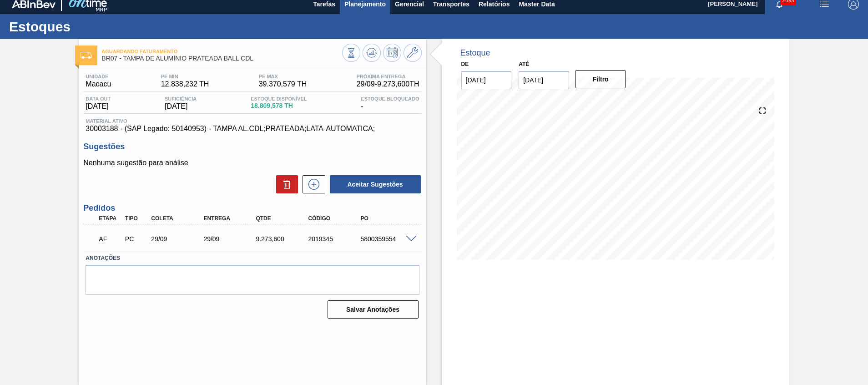 The width and height of the screenshot is (868, 385). What do you see at coordinates (283, 239) in the screenshot?
I see `div: 9.273,600` at bounding box center [283, 239].